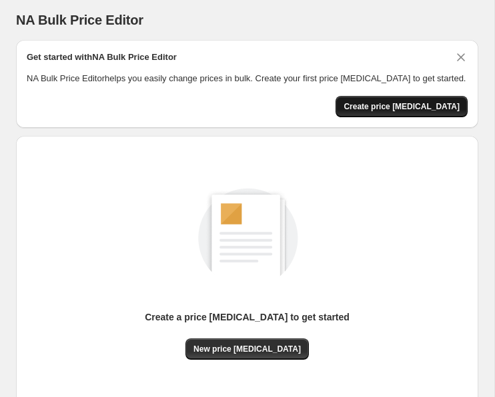  Describe the element at coordinates (79, 20) in the screenshot. I see `span: NA Bulk Price Editor` at that location.